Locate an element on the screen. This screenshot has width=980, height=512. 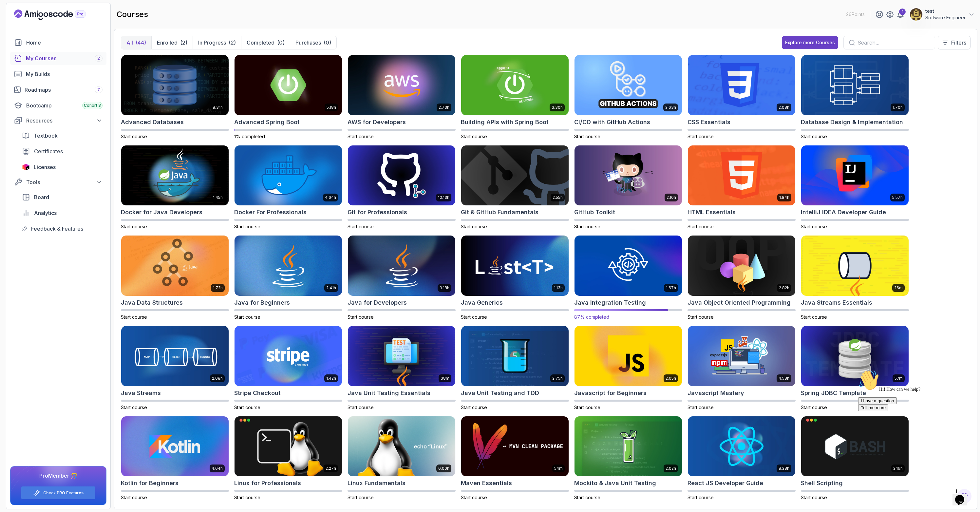
h2: Stripe Checkout is located at coordinates (257, 393).